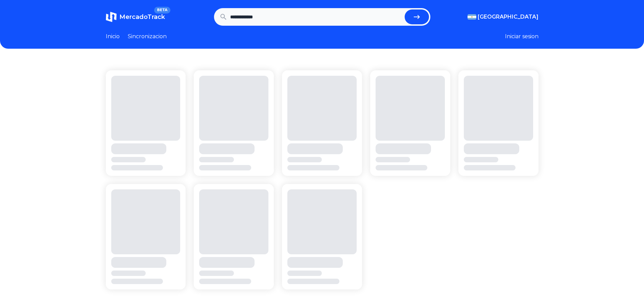 The width and height of the screenshot is (644, 303). I want to click on img: MercadoTrack, so click(111, 17).